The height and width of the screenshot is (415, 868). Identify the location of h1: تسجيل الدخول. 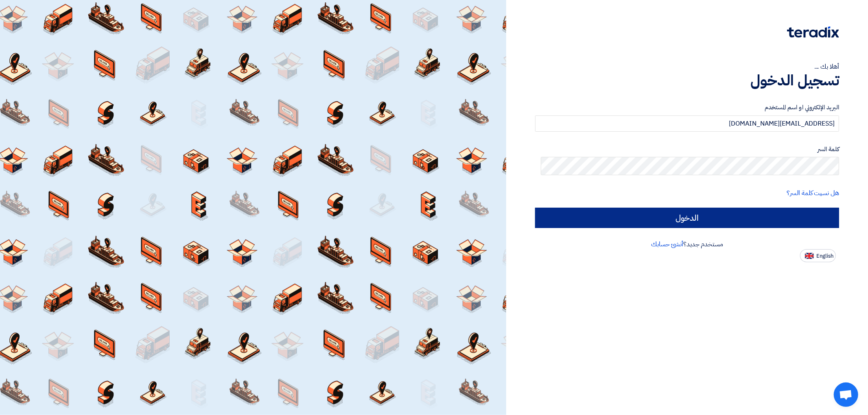
(687, 81).